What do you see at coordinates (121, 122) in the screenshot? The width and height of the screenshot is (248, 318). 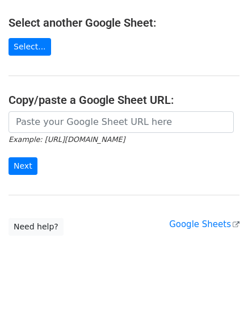 I see `input: Paste your Google Sheet URL here` at bounding box center [121, 122].